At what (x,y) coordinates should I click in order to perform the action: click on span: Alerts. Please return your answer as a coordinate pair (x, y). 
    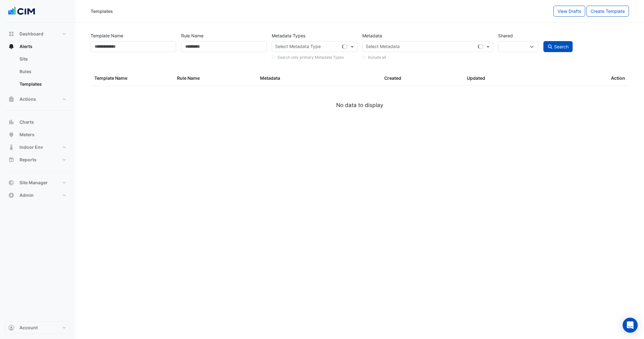
    Looking at the image, I should click on (26, 47).